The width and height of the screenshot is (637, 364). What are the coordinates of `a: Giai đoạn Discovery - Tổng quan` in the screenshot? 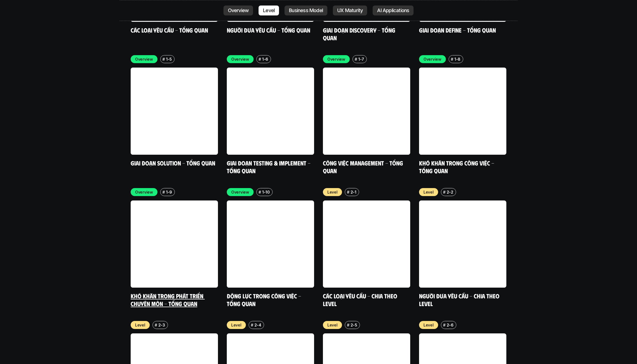 It's located at (360, 34).